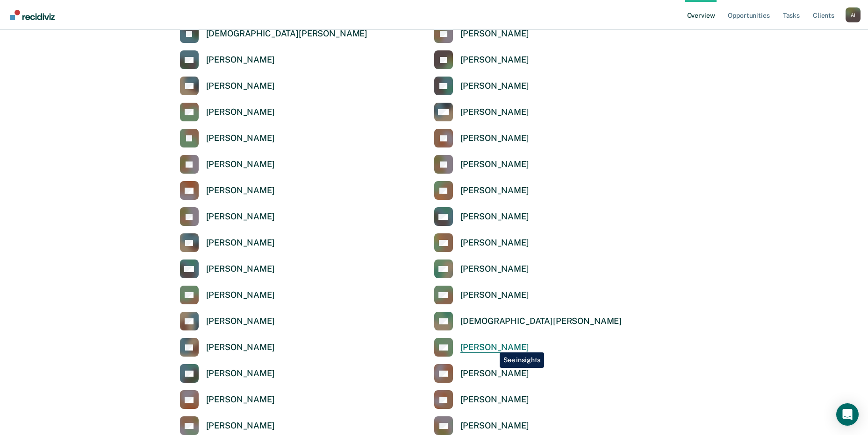 The height and width of the screenshot is (435, 868). I want to click on button: Profile dropdown button, so click(853, 15).